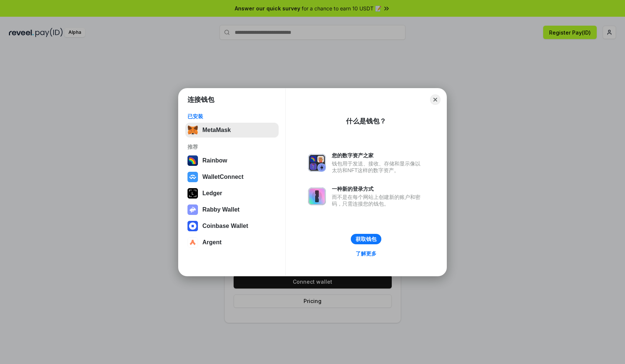 The width and height of the screenshot is (625, 364). I want to click on button: Argent, so click(232, 242).